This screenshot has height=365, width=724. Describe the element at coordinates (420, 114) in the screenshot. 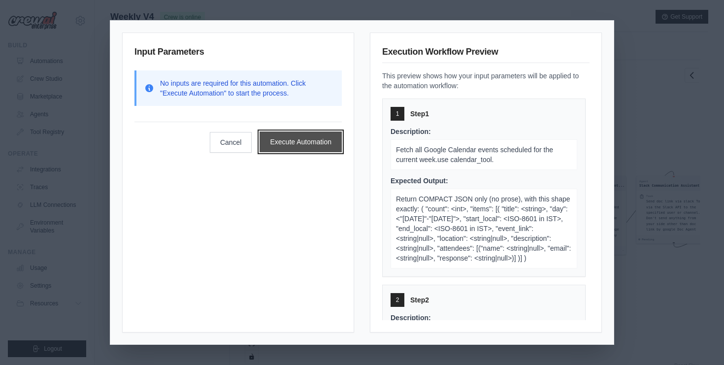

I see `span: Step 1` at that location.